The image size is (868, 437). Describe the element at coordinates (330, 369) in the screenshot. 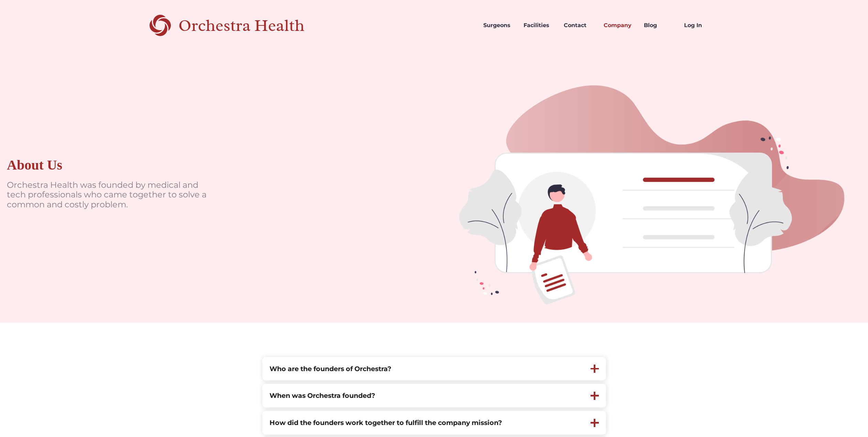

I see `strong: Who are the founders of Orchestra?` at that location.